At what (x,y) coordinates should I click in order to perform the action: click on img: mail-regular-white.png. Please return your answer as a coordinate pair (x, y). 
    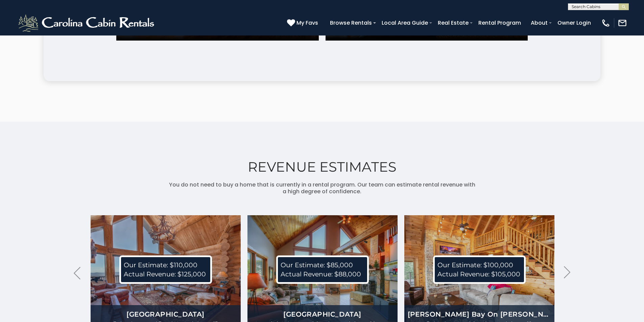
    Looking at the image, I should click on (622, 23).